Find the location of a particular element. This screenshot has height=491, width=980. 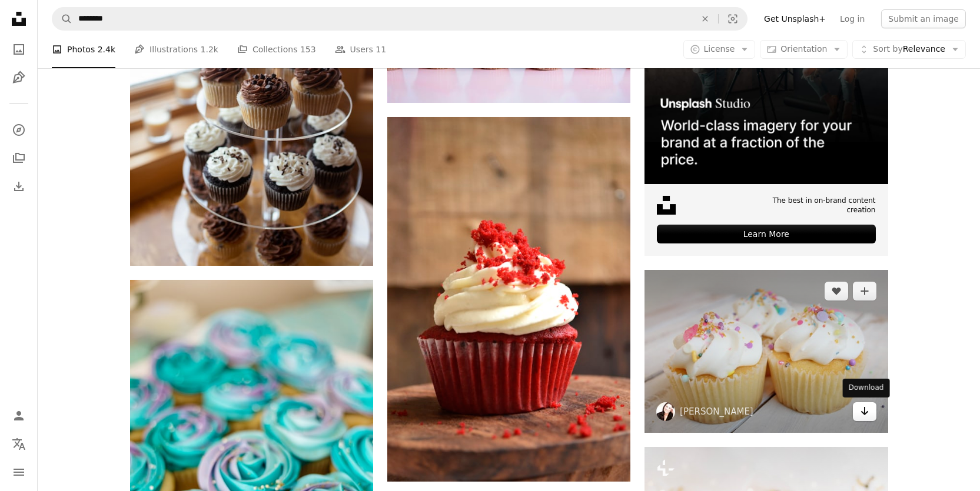

button: Language is located at coordinates (19, 444).